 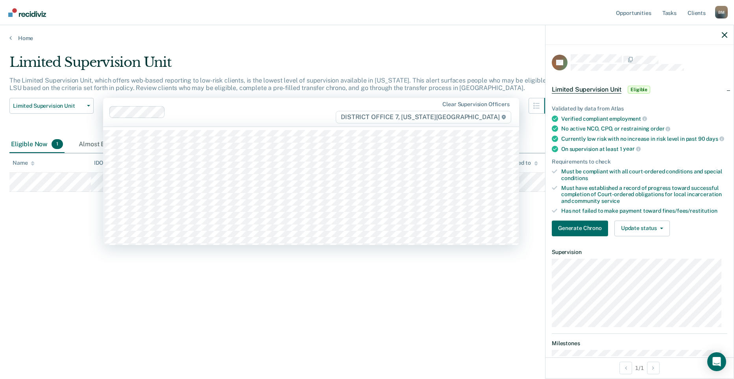 What do you see at coordinates (367, 38) in the screenshot?
I see `a: Home` at bounding box center [367, 38].